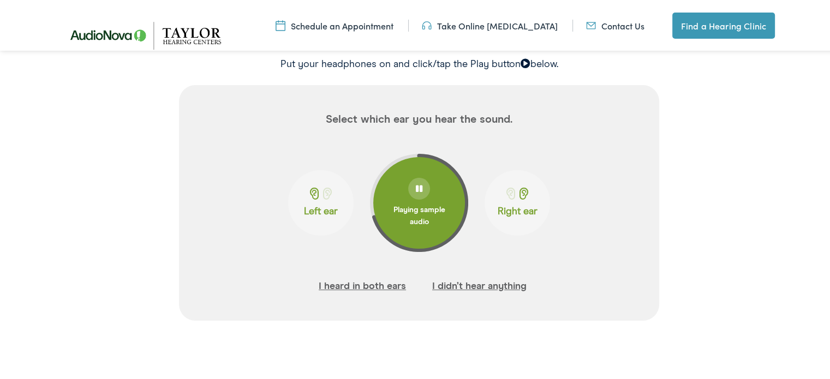  What do you see at coordinates (362, 285) in the screenshot?
I see `button: I heard in both ears` at bounding box center [362, 285].